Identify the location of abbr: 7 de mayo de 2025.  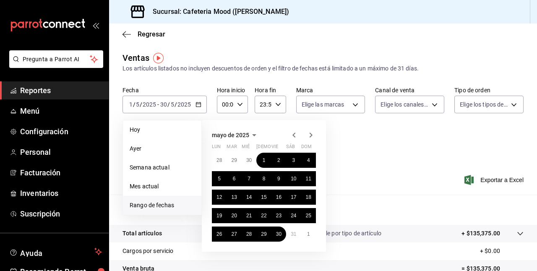
(249, 179).